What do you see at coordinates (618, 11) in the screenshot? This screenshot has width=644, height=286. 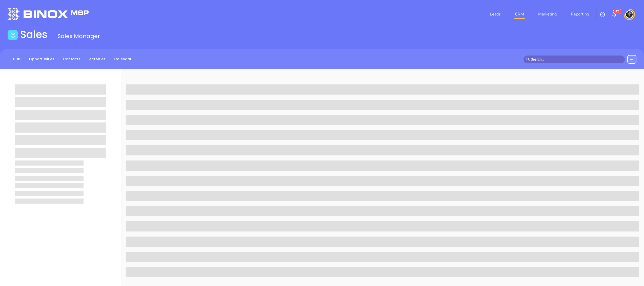 I see `span: 2` at bounding box center [618, 11].